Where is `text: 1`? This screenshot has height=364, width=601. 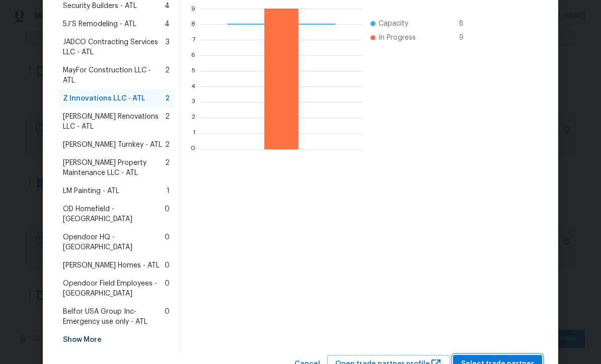
text: 1 is located at coordinates (194, 134).